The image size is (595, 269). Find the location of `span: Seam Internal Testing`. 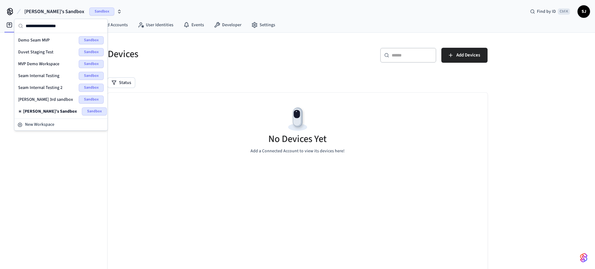

span: Seam Internal Testing is located at coordinates (39, 76).